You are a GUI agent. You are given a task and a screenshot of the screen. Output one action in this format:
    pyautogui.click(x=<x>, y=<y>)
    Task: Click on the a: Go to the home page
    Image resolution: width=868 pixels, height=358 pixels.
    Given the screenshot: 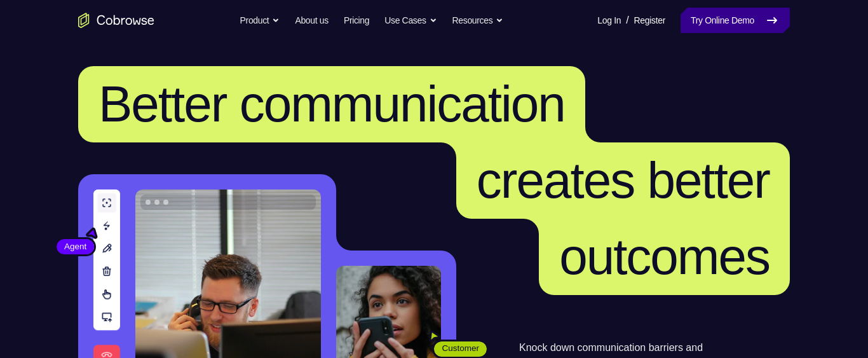 What is the action you would take?
    pyautogui.click(x=116, y=20)
    